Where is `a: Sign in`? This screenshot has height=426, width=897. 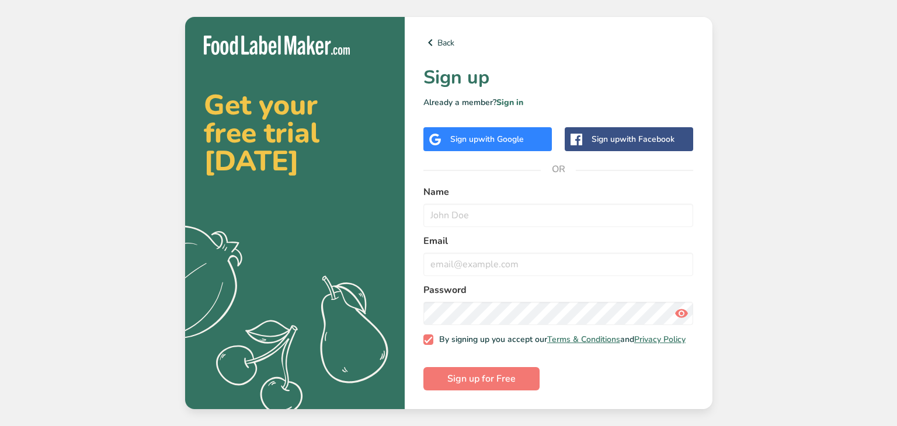 a: Sign in is located at coordinates (510, 102).